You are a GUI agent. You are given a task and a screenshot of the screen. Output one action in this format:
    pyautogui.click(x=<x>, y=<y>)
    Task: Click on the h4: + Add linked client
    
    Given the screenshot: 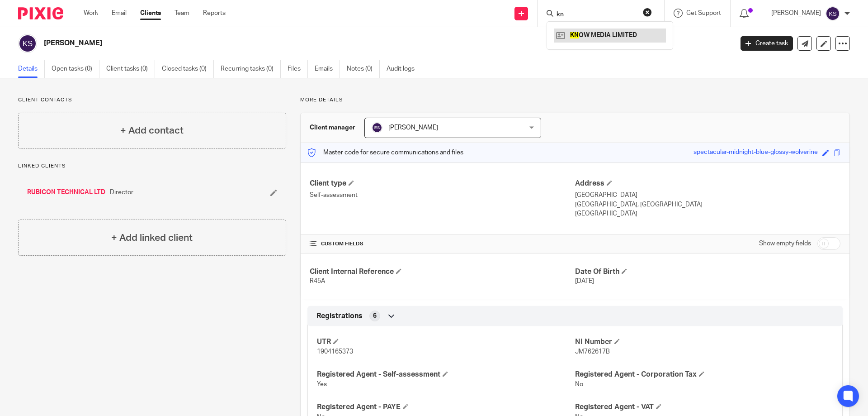 What is the action you would take?
    pyautogui.click(x=152, y=237)
    